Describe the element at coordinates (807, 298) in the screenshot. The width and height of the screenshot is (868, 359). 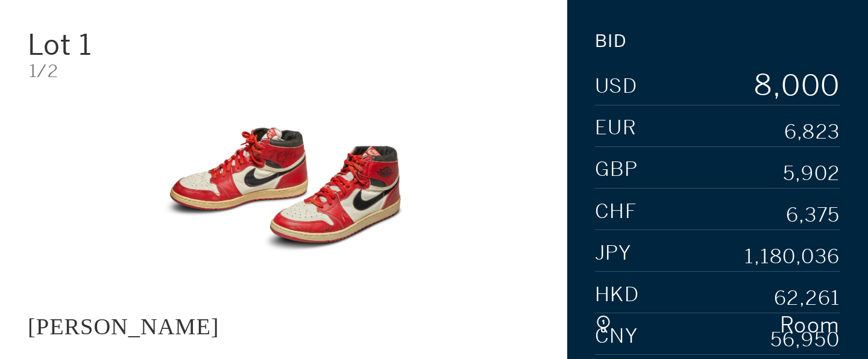
I see `div: 62,261` at that location.